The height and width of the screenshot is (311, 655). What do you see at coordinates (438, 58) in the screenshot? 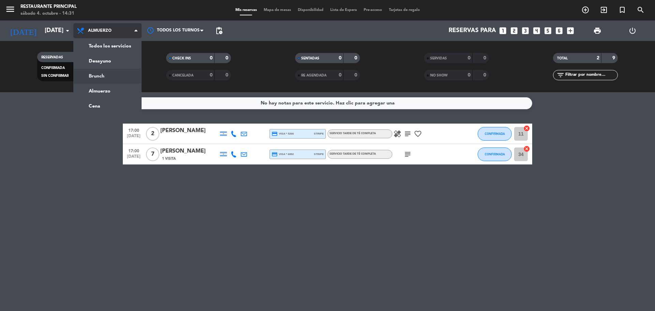
I see `span: SERVIDAS` at bounding box center [438, 58].